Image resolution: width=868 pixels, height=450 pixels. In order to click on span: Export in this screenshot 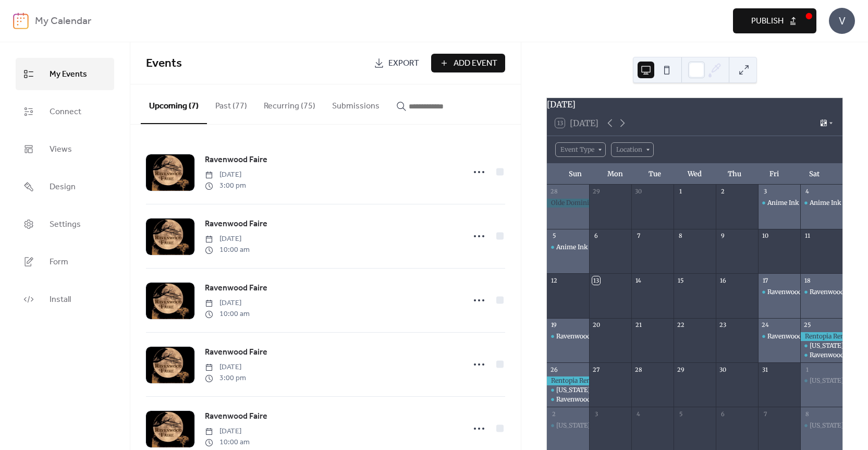, I will do `click(404, 64)`.